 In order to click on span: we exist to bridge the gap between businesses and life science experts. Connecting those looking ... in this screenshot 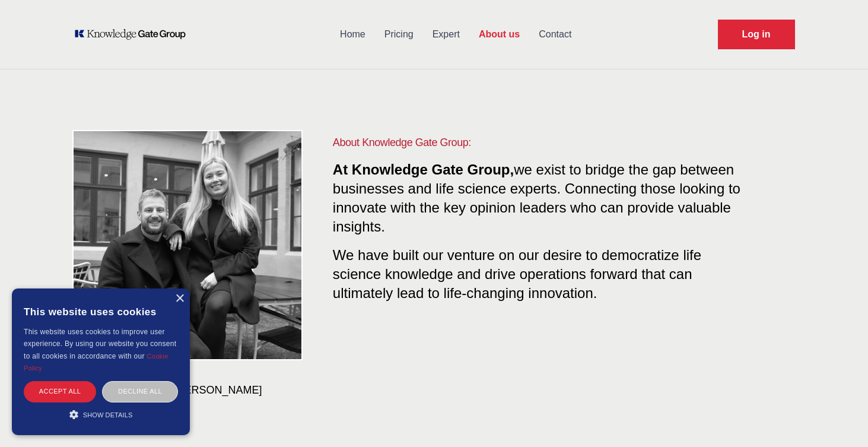, I will do `click(536, 197)`.